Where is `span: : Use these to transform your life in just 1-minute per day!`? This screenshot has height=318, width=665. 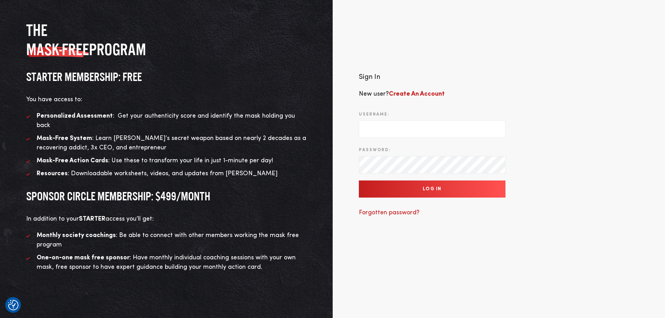
span: : Use these to transform your life in just 1-minute per day! is located at coordinates (155, 161).